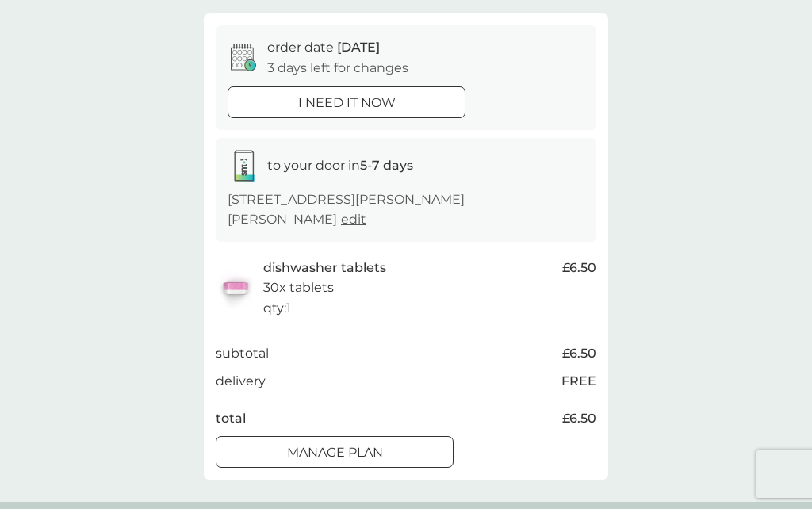  I want to click on span: edit, so click(354, 219).